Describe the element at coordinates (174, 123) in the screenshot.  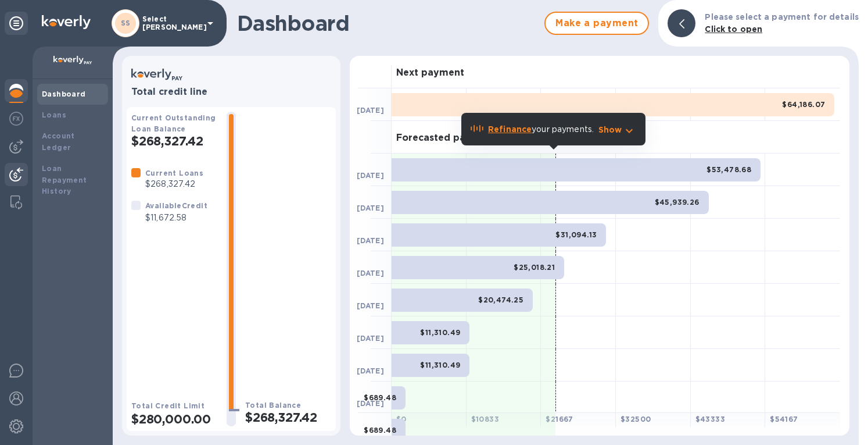
I see `b: Current Outstanding Loan Balance` at that location.